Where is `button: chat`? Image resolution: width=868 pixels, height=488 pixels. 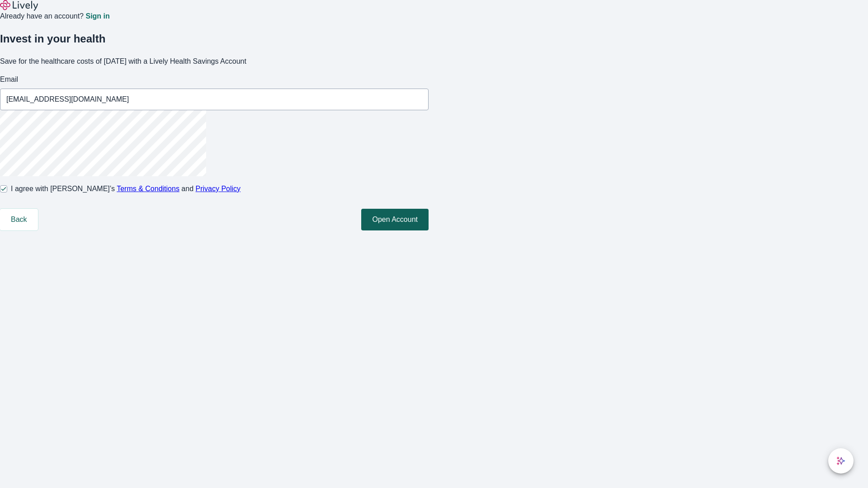
button: chat is located at coordinates (840, 461).